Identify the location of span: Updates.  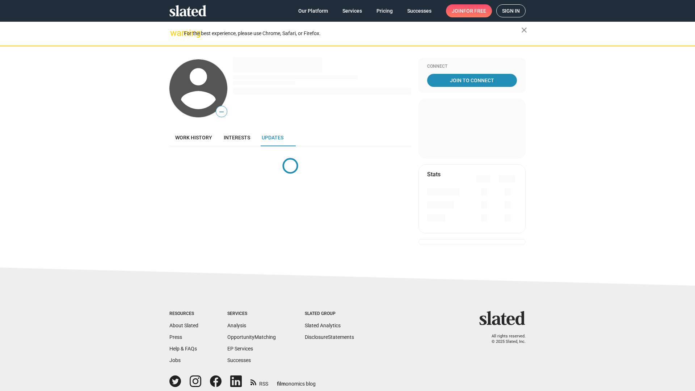
(273, 138).